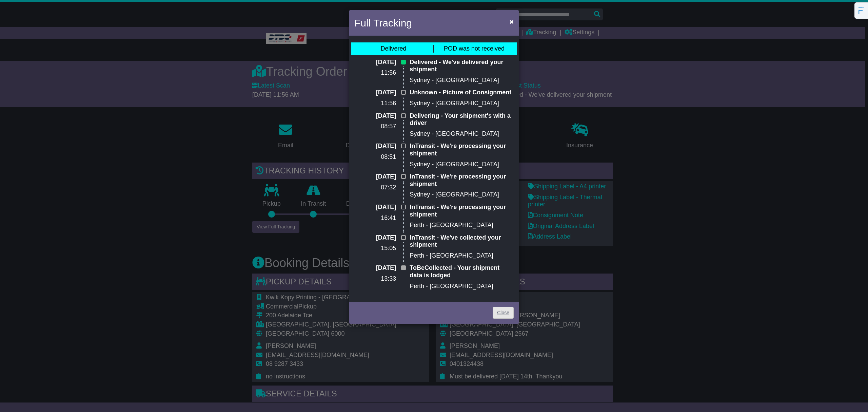  I want to click on p: Unknown - Picture of Consignment, so click(462, 92).